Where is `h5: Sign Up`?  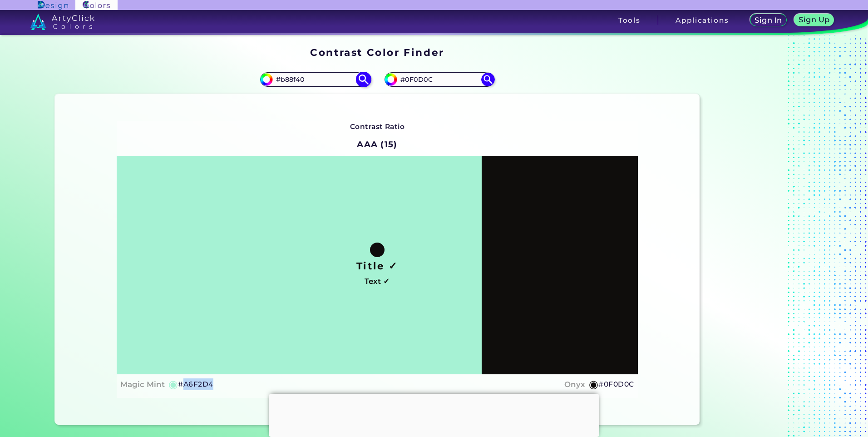
h5: Sign Up is located at coordinates (814, 19).